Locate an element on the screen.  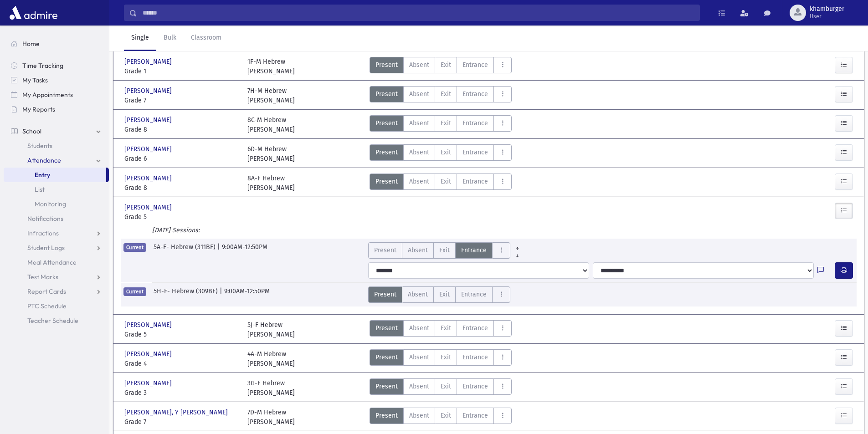
a: My Reports is located at coordinates (56, 110).